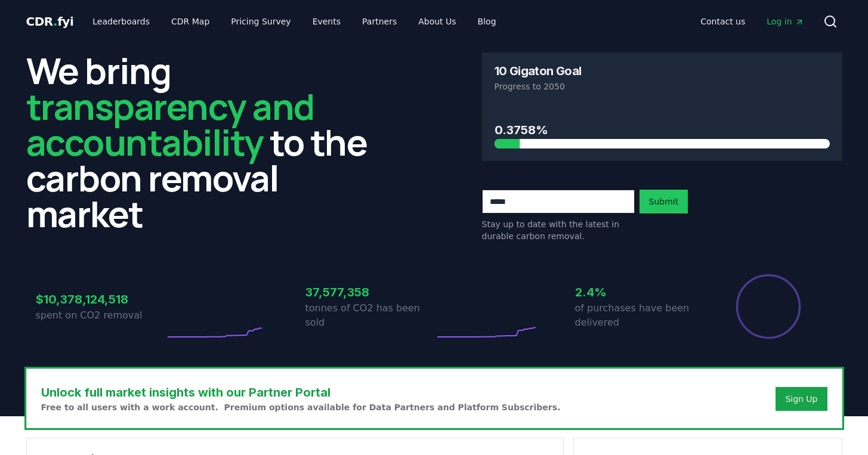  I want to click on a: Blog, so click(487, 21).